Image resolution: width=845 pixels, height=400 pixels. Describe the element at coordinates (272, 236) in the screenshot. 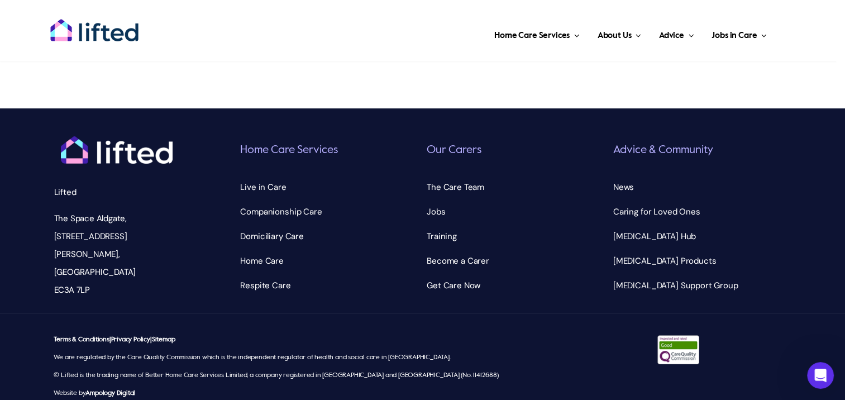

I see `span: Domiciliary Care` at that location.